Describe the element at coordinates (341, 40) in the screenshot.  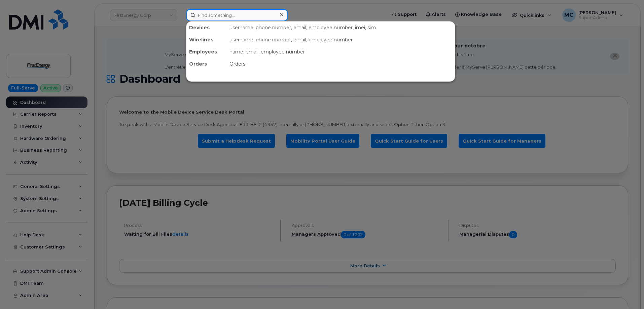
I see `div: username, phone number, email, employee number` at that location.